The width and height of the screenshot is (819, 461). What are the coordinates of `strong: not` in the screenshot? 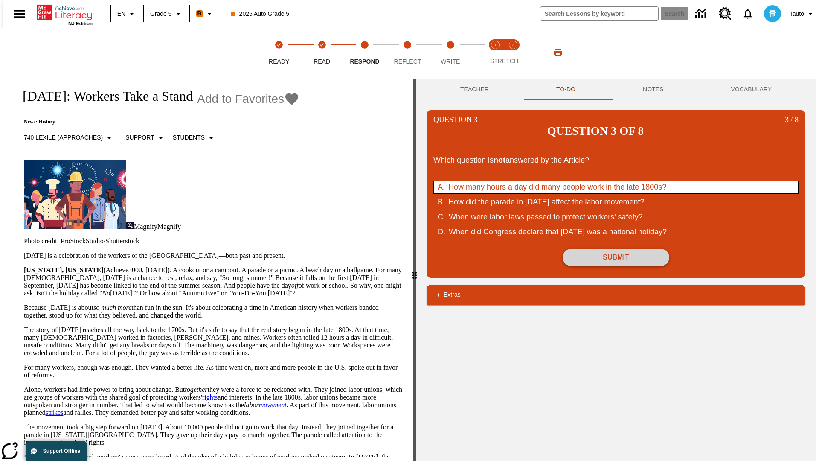 It's located at (500, 160).